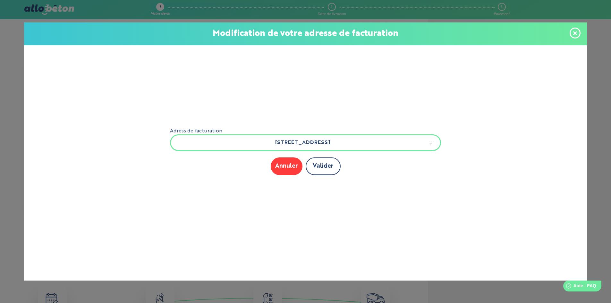 This screenshot has width=611, height=303. I want to click on button: Valider, so click(323, 166).